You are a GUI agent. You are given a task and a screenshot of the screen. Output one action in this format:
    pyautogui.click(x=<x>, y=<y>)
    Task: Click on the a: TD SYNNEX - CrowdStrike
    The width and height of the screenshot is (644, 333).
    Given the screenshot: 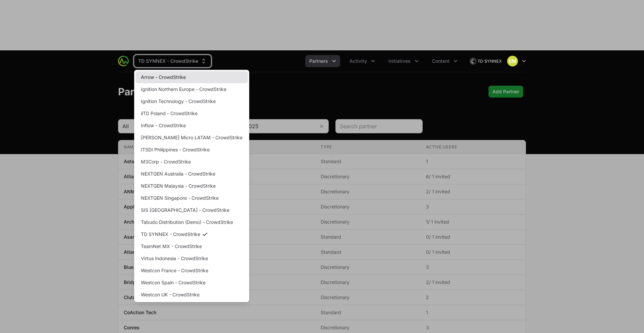 What is the action you would take?
    pyautogui.click(x=191, y=235)
    